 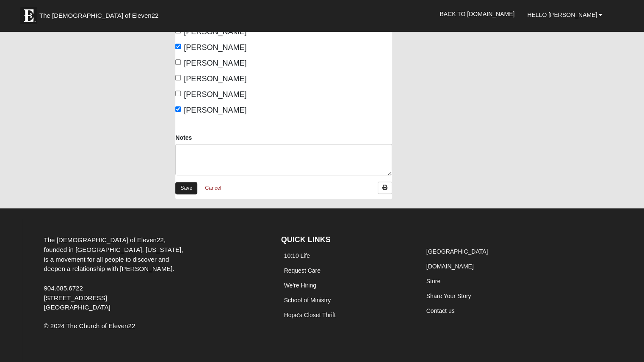 What do you see at coordinates (297, 256) in the screenshot?
I see `a: 10:10 Life` at bounding box center [297, 256].